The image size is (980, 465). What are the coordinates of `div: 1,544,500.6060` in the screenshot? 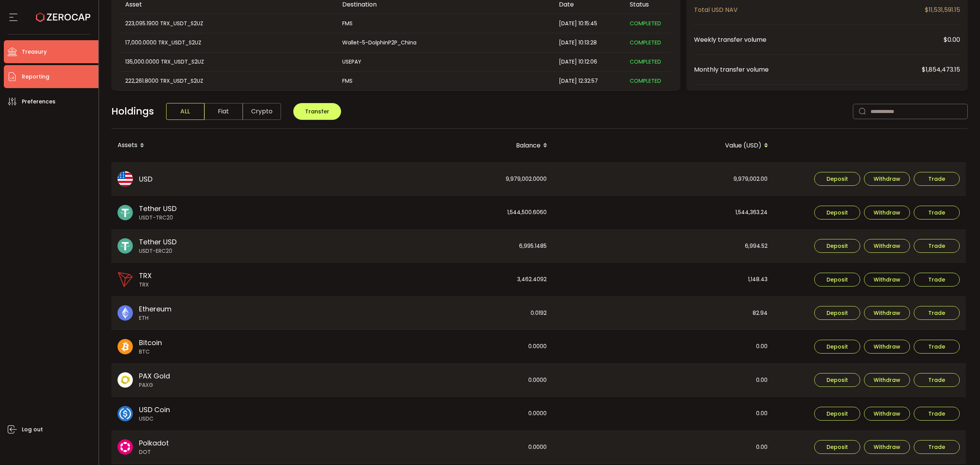 It's located at (442, 212).